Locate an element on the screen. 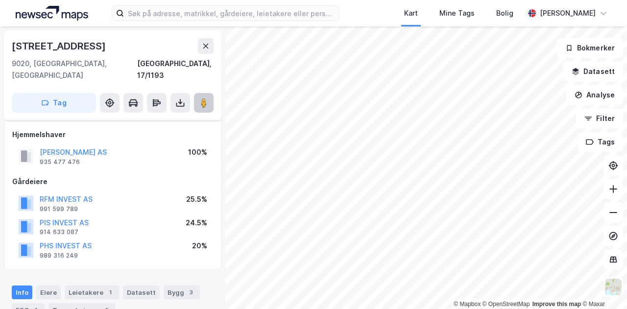 The height and width of the screenshot is (309, 627). div: 935 477 476 is located at coordinates (60, 162).